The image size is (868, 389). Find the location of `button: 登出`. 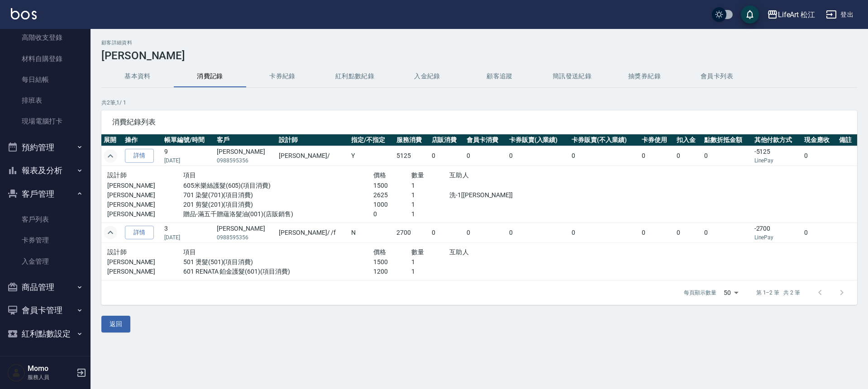

button: 登出 is located at coordinates (839, 14).